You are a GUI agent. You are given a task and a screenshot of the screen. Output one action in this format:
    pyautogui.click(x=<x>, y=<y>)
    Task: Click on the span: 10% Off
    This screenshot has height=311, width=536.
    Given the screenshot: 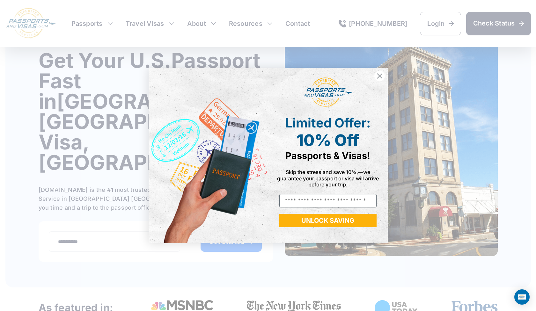 What is the action you would take?
    pyautogui.click(x=328, y=140)
    